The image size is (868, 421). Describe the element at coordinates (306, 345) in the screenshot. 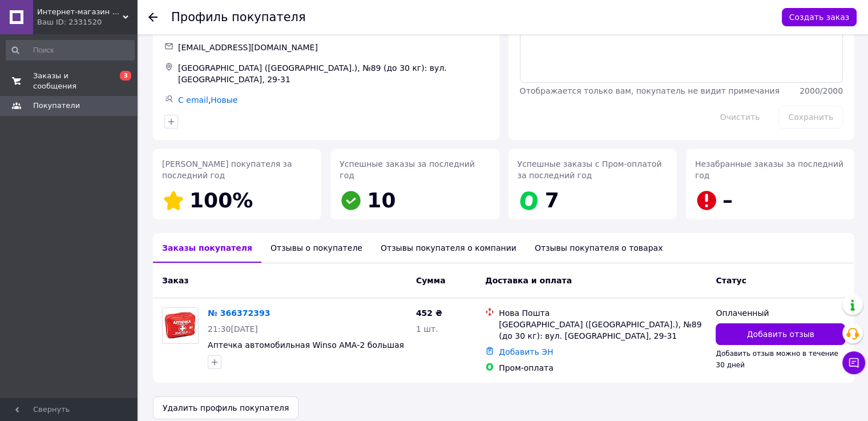

I see `span: Аптечка автомобильная Winso АМА-2 большая` at that location.